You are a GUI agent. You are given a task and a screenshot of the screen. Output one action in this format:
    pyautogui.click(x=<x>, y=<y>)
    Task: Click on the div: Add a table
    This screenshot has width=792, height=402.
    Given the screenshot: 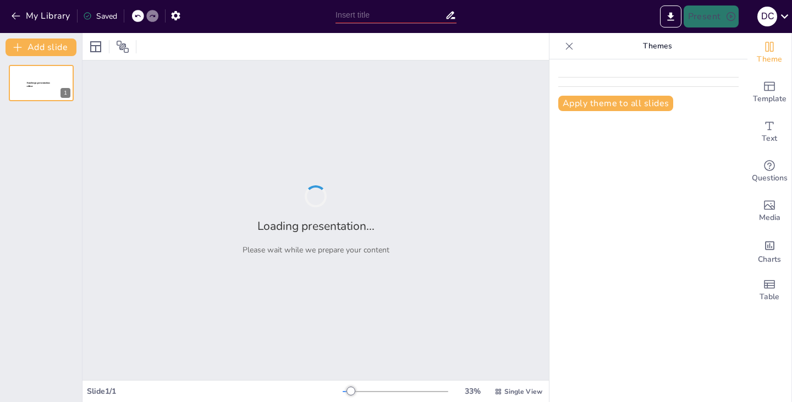 What is the action you would take?
    pyautogui.click(x=769, y=290)
    